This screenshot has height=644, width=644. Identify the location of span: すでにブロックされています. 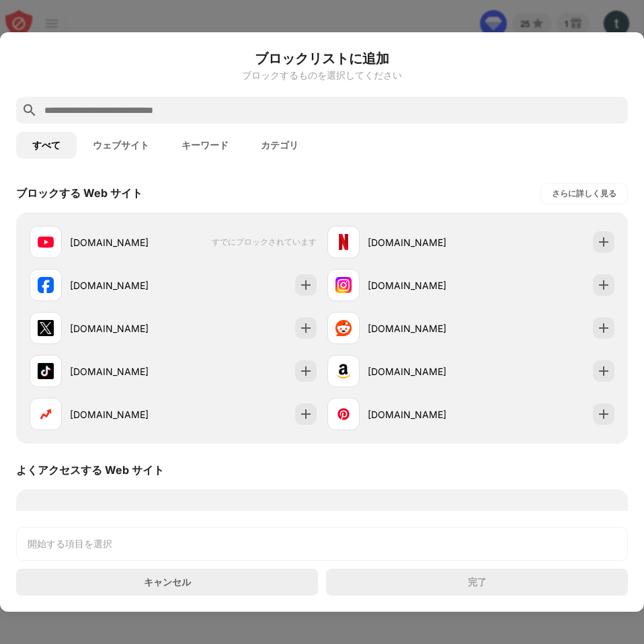
(264, 242).